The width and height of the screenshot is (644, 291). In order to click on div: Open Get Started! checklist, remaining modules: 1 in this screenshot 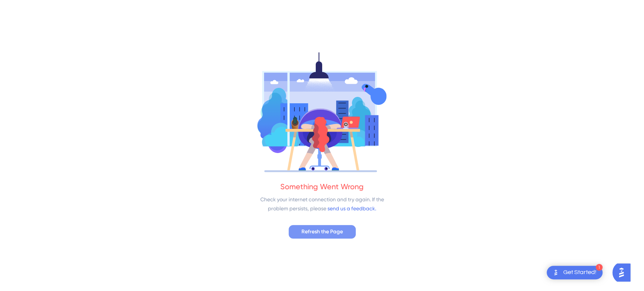, I will do `click(575, 273)`.